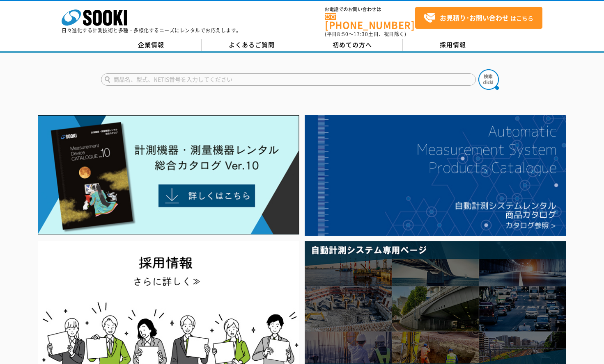 This screenshot has height=364, width=604. Describe the element at coordinates (435, 175) in the screenshot. I see `img: 自動計測システムカタログ` at that location.